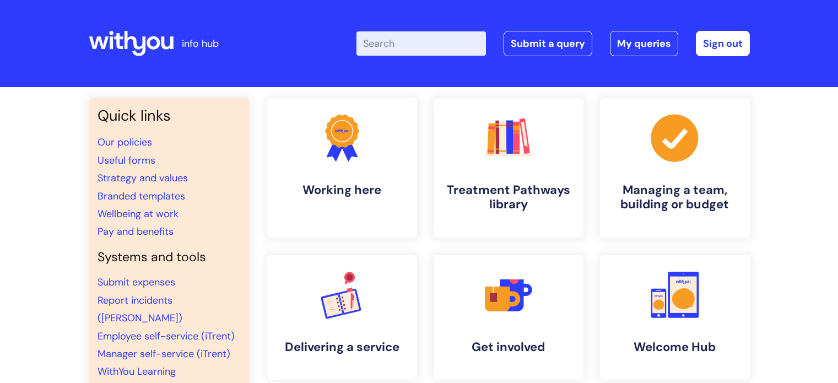 The height and width of the screenshot is (383, 838). I want to click on h4: Delivering a service, so click(342, 347).